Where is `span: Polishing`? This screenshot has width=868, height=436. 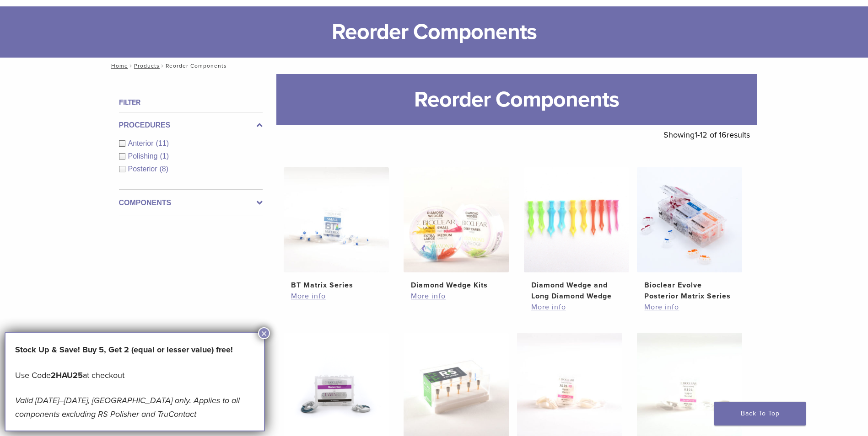 span: Polishing is located at coordinates (144, 156).